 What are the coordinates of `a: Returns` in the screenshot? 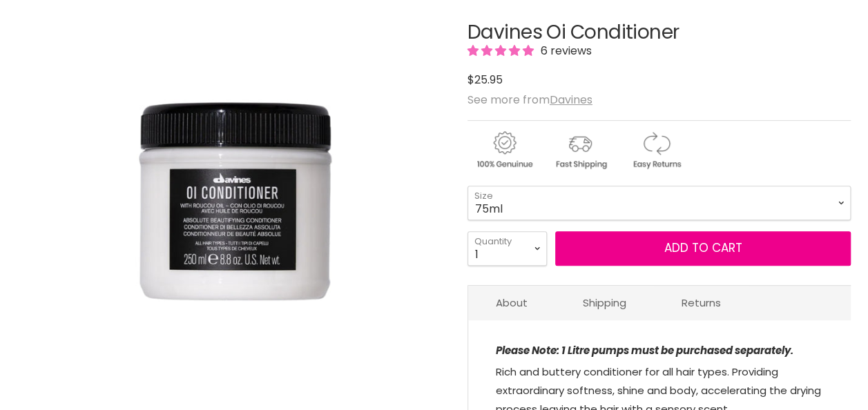 It's located at (701, 302).